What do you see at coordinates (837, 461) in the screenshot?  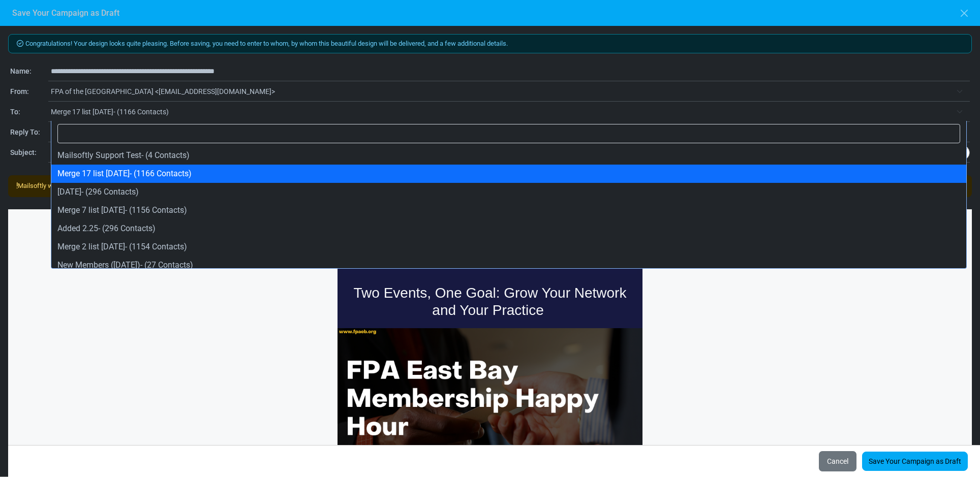 I see `button: Cancel` at bounding box center [837, 461].